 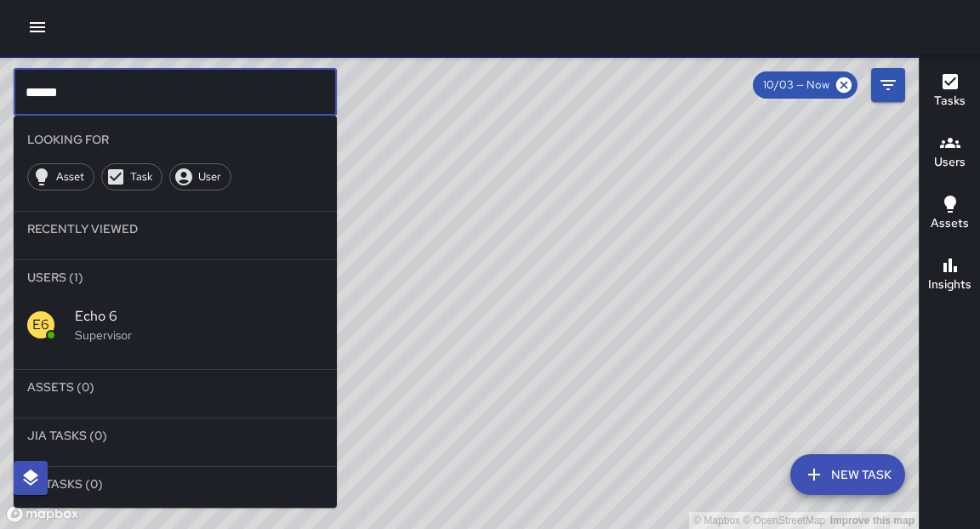 I want to click on button: Users, so click(x=949, y=153).